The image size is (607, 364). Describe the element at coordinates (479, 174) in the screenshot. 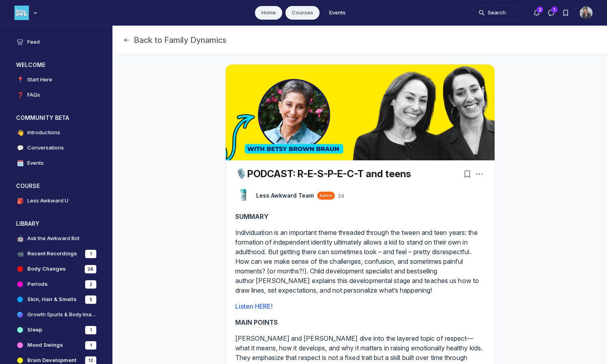

I see `button: Post actions` at that location.